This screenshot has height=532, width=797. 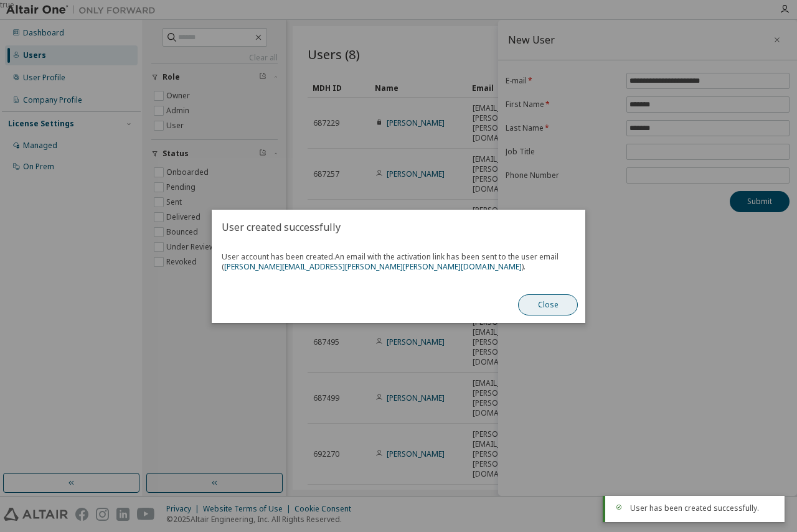 I want to click on div: User has been created successfully., so click(x=702, y=508).